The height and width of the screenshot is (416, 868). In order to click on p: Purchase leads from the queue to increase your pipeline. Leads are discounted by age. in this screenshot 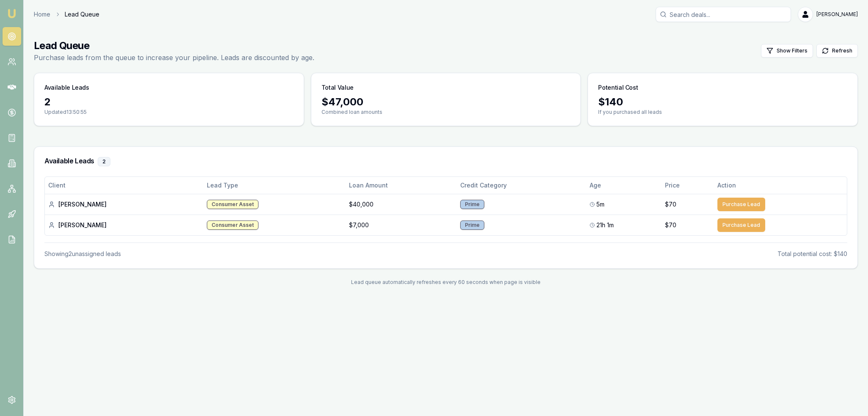, I will do `click(174, 58)`.